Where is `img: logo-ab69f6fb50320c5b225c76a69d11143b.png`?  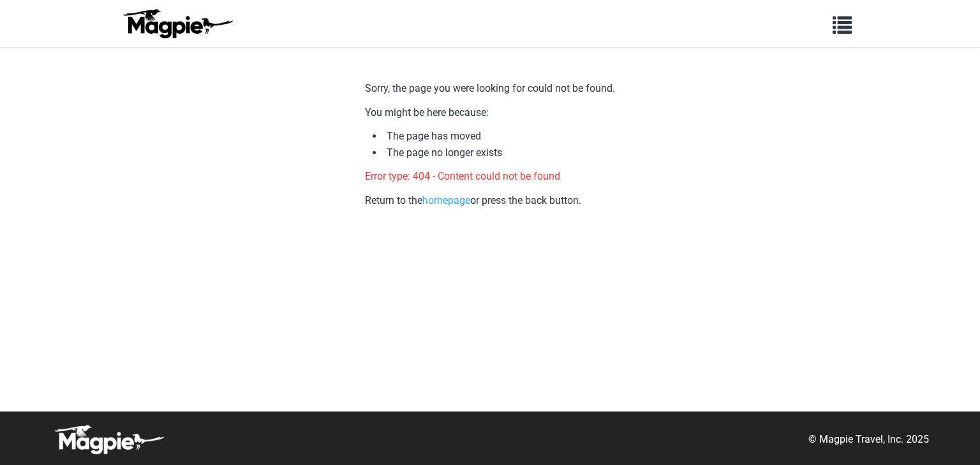
img: logo-ab69f6fb50320c5b225c76a69d11143b.png is located at coordinates (178, 24).